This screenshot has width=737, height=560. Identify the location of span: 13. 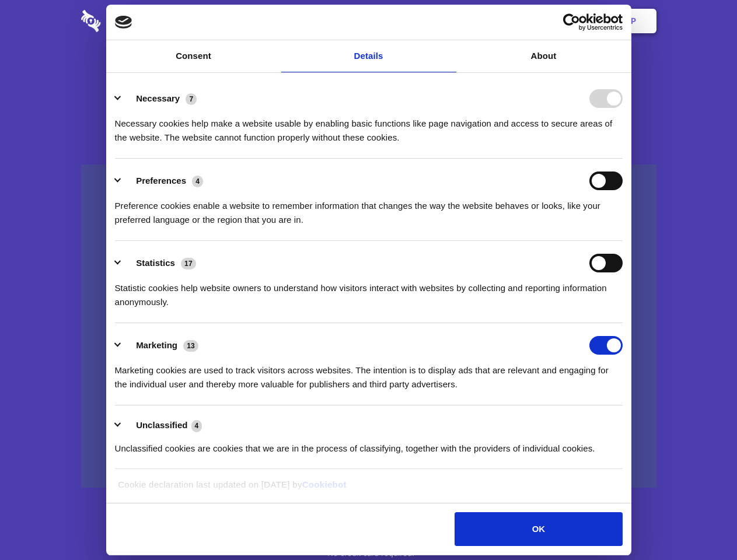
(191, 346).